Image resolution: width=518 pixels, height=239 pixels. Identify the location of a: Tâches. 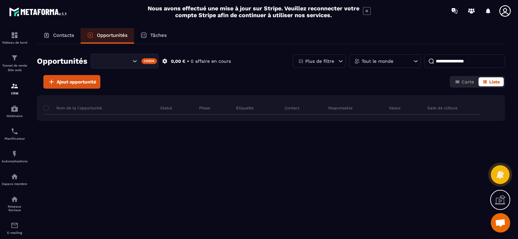
(153, 36).